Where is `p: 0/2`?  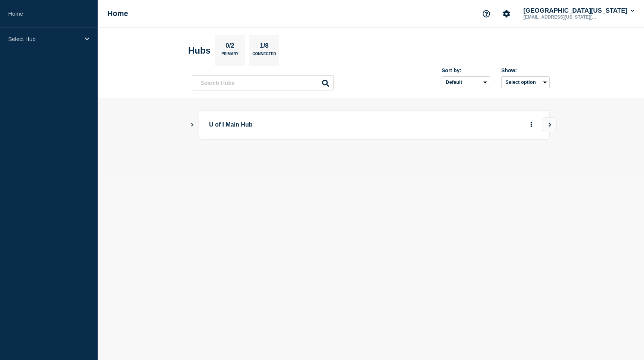 p: 0/2 is located at coordinates (230, 47).